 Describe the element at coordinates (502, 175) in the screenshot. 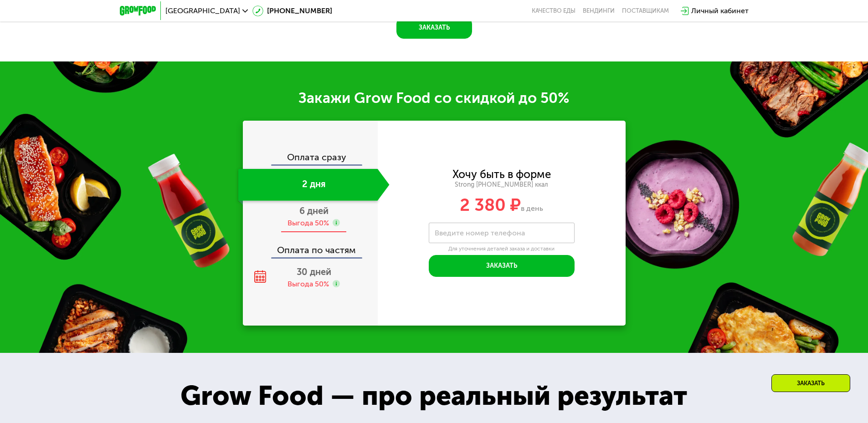

I see `div: Хочу быть в форме` at that location.